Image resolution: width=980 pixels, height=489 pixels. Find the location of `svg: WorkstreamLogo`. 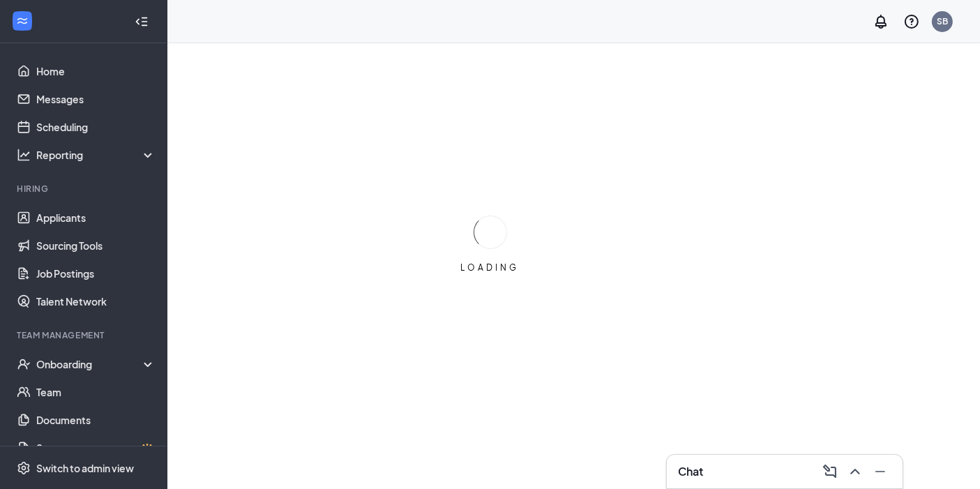

svg: WorkstreamLogo is located at coordinates (22, 21).